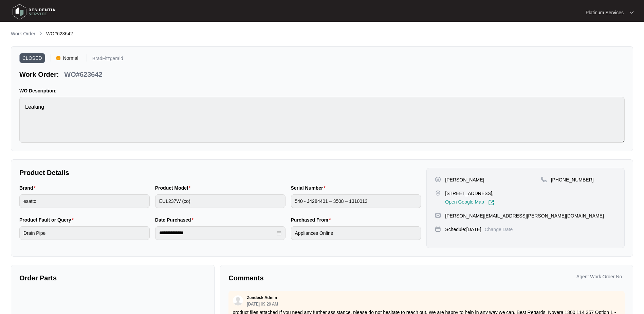  I want to click on img: residentia service logo, so click(34, 12).